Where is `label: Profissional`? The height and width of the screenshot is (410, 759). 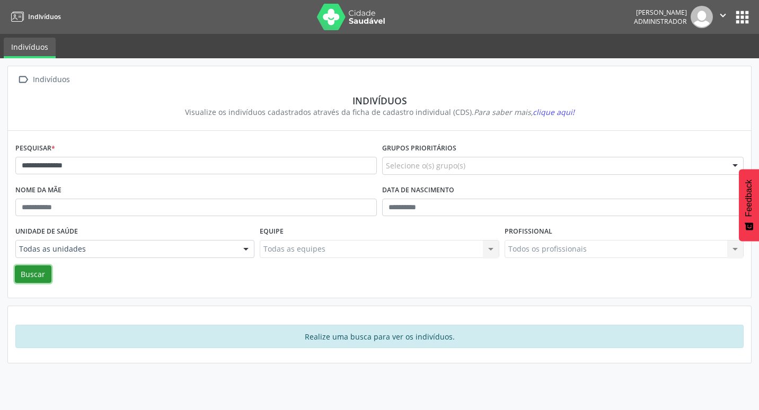
label: Profissional is located at coordinates (529, 232).